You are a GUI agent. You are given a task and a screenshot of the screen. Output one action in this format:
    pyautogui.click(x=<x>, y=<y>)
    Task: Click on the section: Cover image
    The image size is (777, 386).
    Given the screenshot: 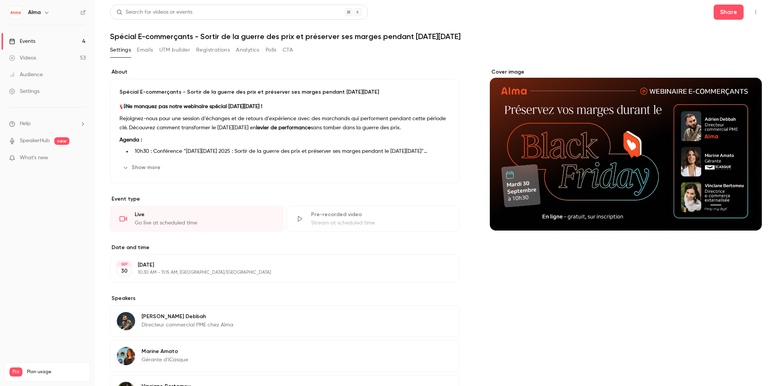 What is the action you would take?
    pyautogui.click(x=625, y=149)
    